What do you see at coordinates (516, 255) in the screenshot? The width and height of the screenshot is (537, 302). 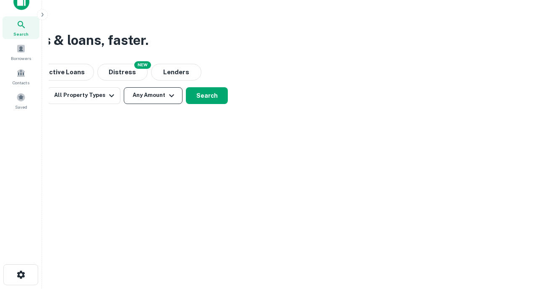 I see `div: Chat Widget` at bounding box center [516, 255].